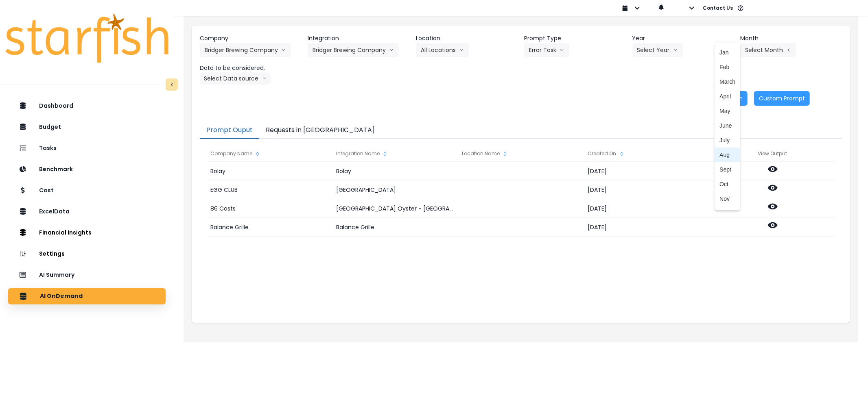 This screenshot has height=415, width=868. I want to click on button: ExcelData, so click(87, 212).